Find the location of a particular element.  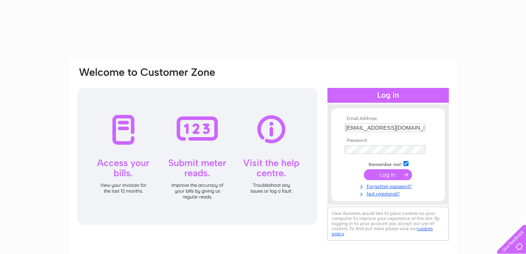

a: Not registered? is located at coordinates (389, 193).